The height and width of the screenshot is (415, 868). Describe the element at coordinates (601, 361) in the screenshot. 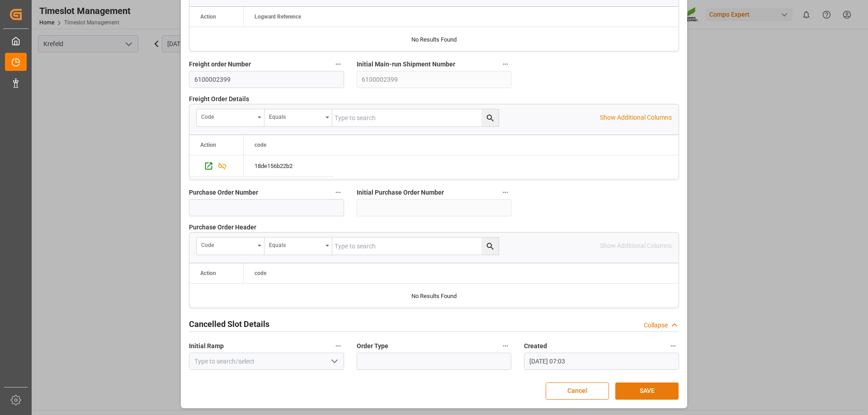

I see `input: DD.MM.YYYY HH:MM` at that location.